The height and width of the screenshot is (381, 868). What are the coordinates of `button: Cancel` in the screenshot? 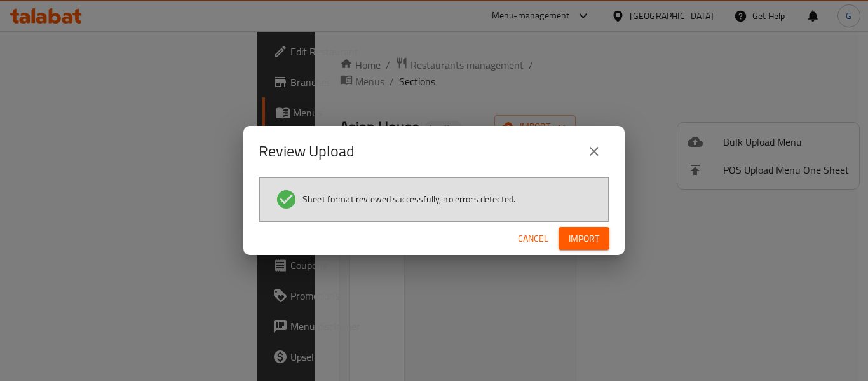 It's located at (533, 239).